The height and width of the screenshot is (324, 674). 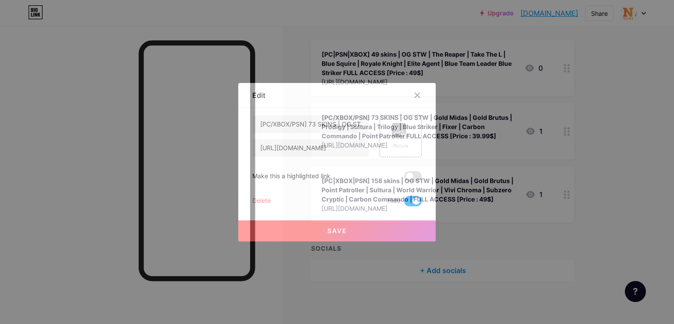 I want to click on div: Edit, so click(x=259, y=95).